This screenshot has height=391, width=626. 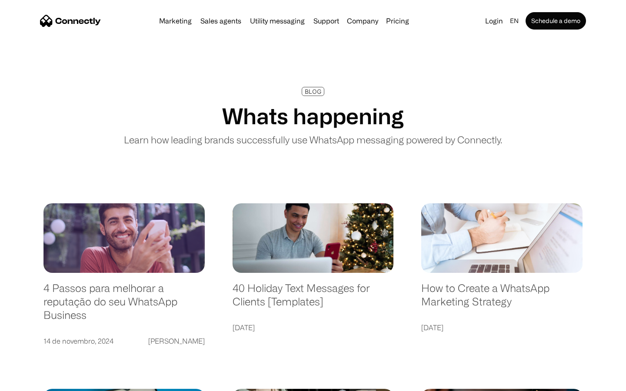 I want to click on h1: Whats happening, so click(x=313, y=116).